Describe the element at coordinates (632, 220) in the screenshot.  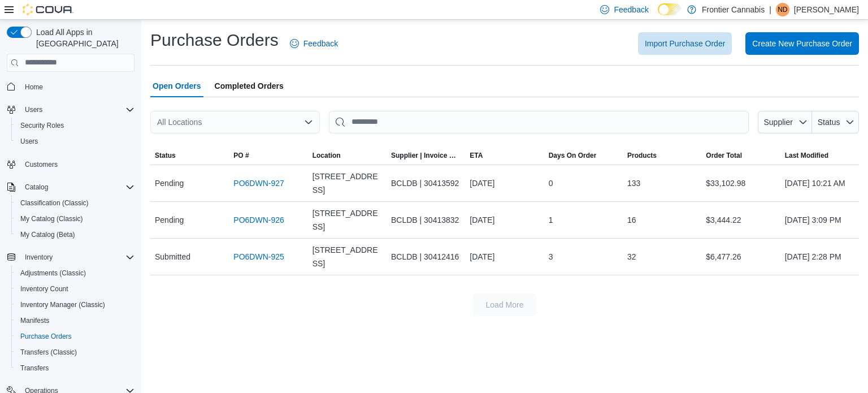
I see `span: 16` at that location.